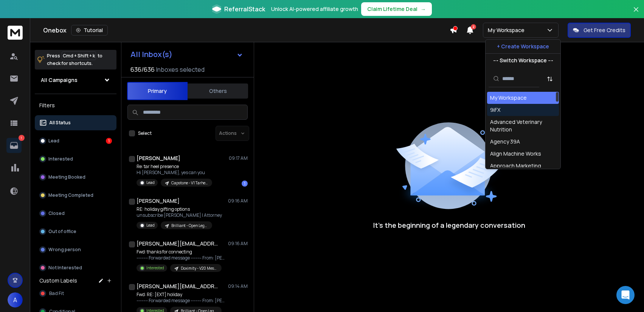  I want to click on p: RE: holiday gifting options, so click(179, 209).